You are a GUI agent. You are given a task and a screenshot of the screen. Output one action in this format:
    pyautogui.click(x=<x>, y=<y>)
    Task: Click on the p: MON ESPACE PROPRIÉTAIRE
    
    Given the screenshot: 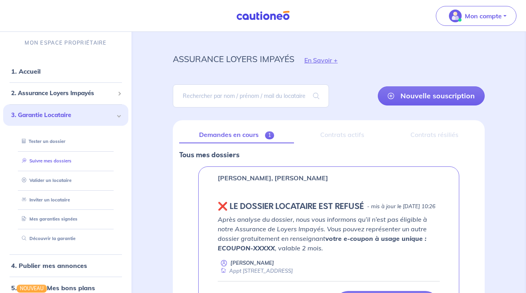 What is the action you would take?
    pyautogui.click(x=66, y=43)
    